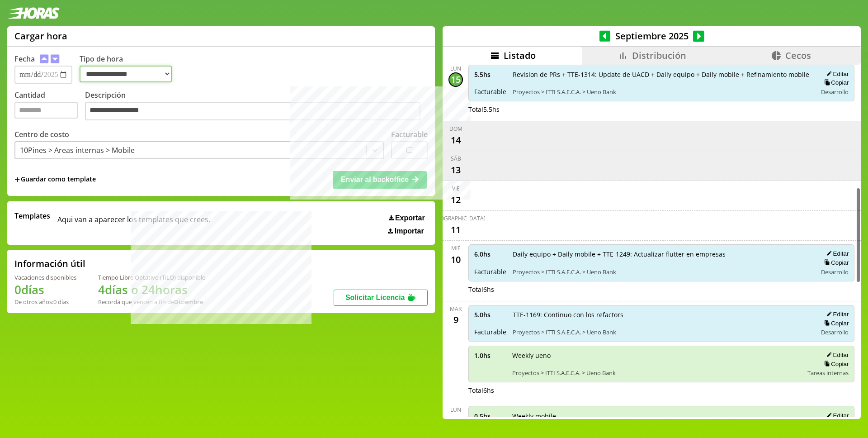  I want to click on h1: 0 días, so click(46, 290).